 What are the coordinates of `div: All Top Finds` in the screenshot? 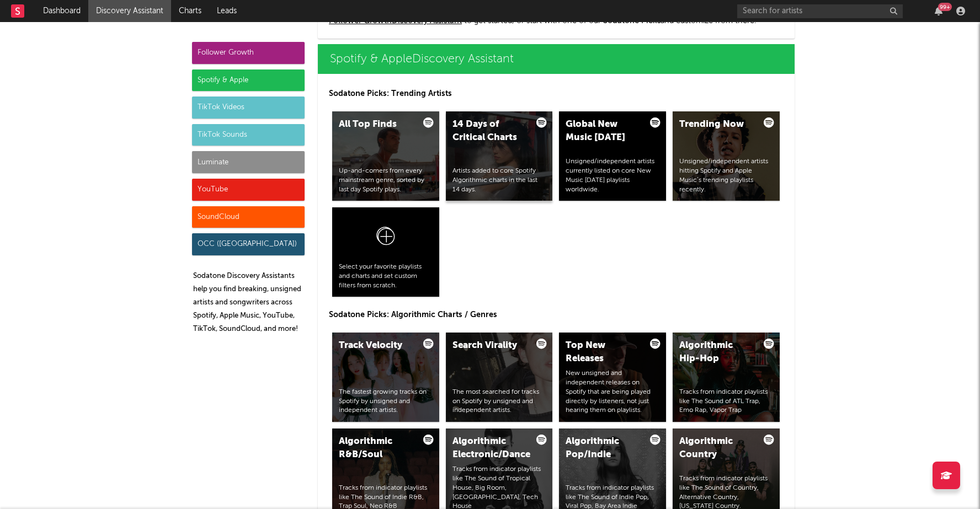 It's located at (377, 125).